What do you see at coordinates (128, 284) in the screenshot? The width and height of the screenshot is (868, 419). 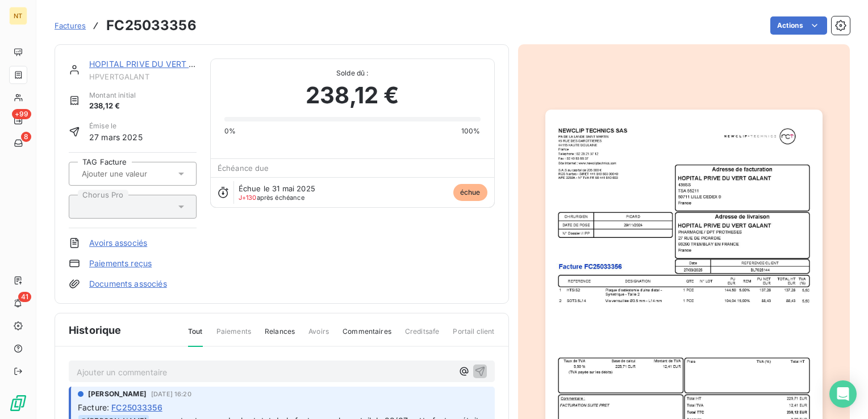 I see `a: Documents associés` at bounding box center [128, 284].